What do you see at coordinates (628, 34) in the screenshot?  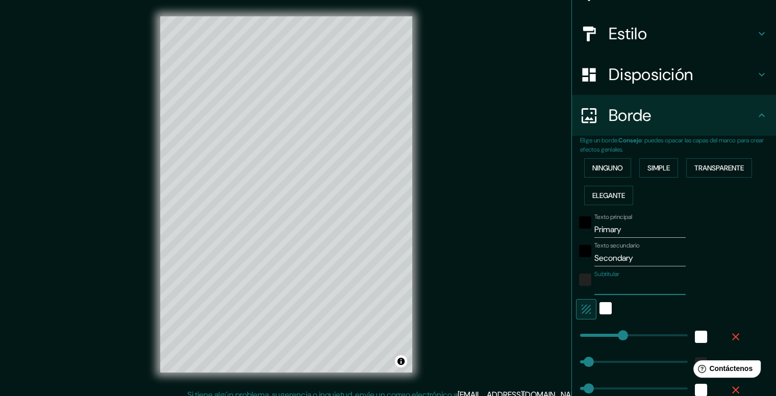 I see `font: Estilo` at bounding box center [628, 34].